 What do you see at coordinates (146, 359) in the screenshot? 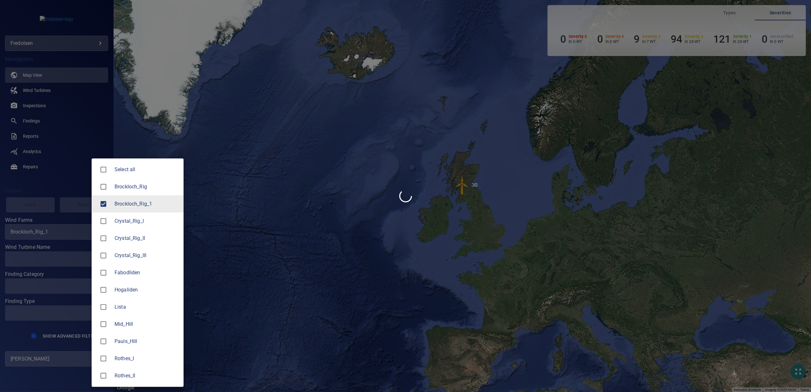
I see `div: Wind Farms Rothes_I` at bounding box center [146, 359].